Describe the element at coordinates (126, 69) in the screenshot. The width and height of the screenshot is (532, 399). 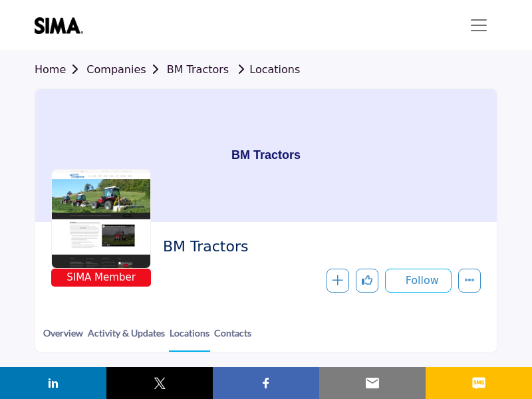
I see `a: Companies` at that location.